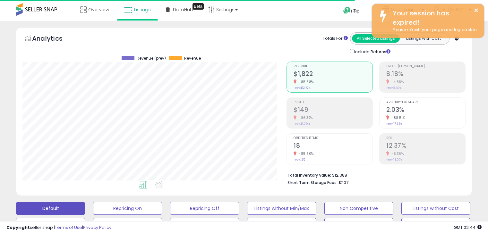 The image size is (488, 234). What do you see at coordinates (468, 228) in the screenshot?
I see `span: 2025-10-12 02:44 GMT` at bounding box center [468, 228].